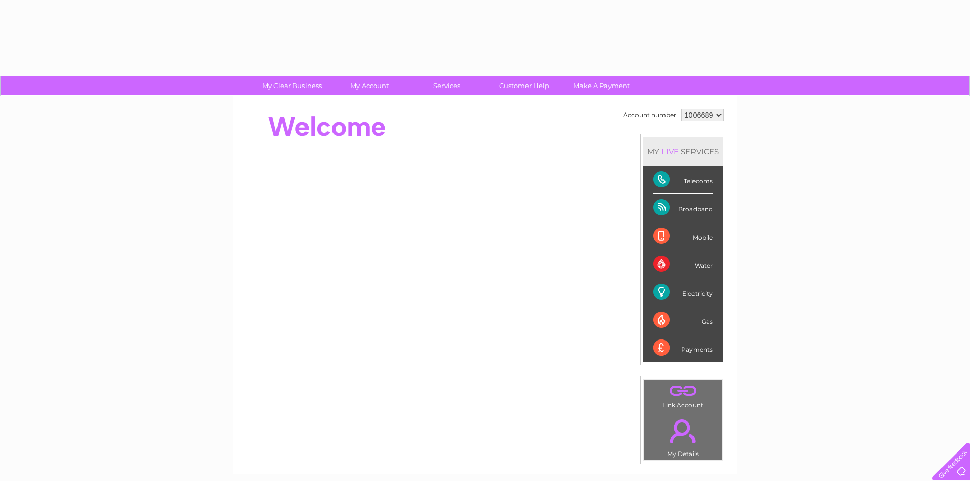 The height and width of the screenshot is (481, 970). What do you see at coordinates (683, 208) in the screenshot?
I see `div: Broadband` at bounding box center [683, 208].